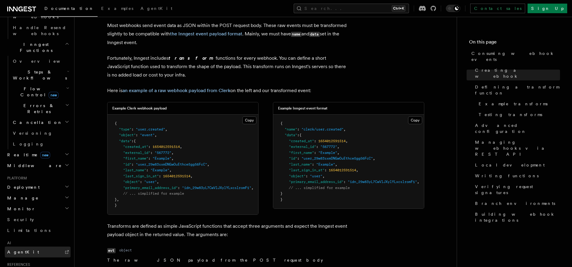 The image size is (572, 267). I want to click on em: transform, so click(192, 58).